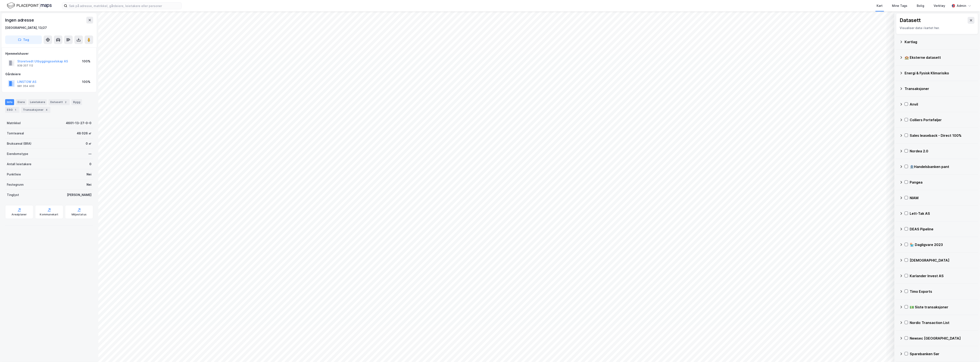 Image resolution: width=980 pixels, height=362 pixels. What do you see at coordinates (942, 136) in the screenshot?
I see `div: Sales leaseback - Direct 100%` at bounding box center [942, 136].